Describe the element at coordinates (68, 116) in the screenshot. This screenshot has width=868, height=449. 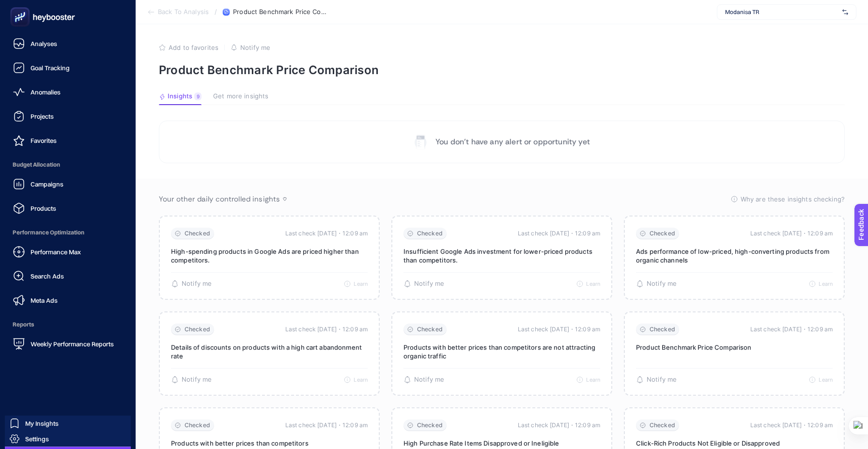
I see `a: Projects` at that location.